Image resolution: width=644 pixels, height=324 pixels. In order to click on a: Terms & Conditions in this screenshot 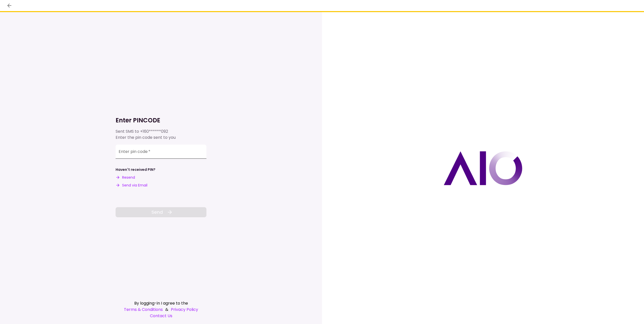, I will do `click(144, 309)`.